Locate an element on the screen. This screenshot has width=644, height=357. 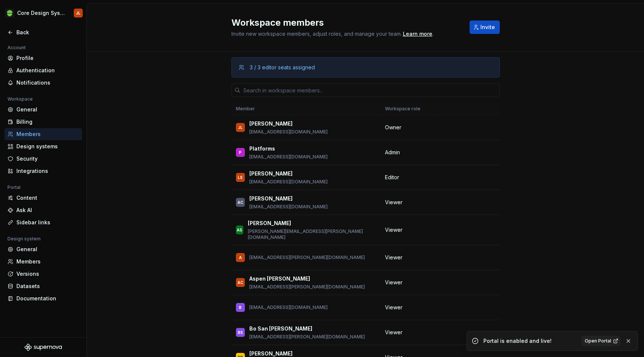
div: Authentication is located at coordinates (48, 70).